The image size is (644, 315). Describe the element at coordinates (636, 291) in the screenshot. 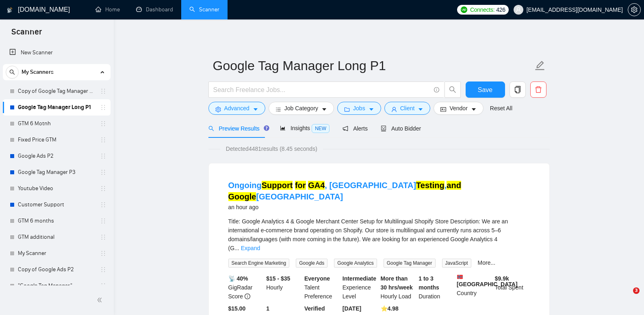

I see `span: 3` at that location.